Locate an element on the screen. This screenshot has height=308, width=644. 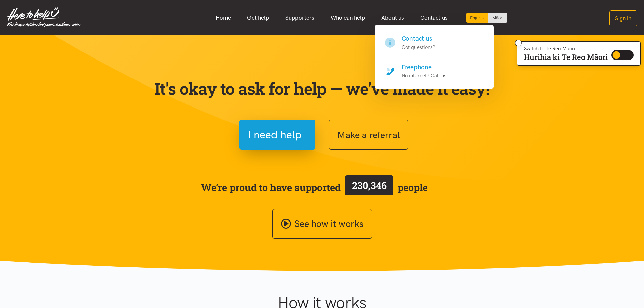
button: Sign in is located at coordinates (623, 18).